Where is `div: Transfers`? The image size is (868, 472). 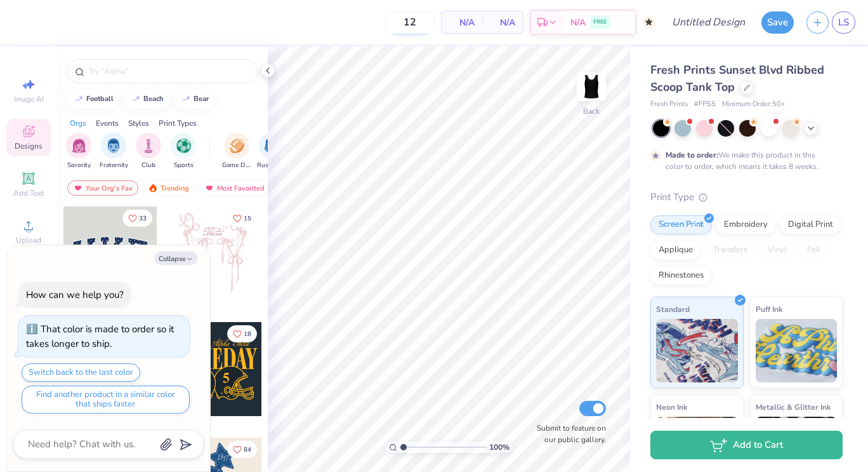 div: Transfers is located at coordinates (730, 251).